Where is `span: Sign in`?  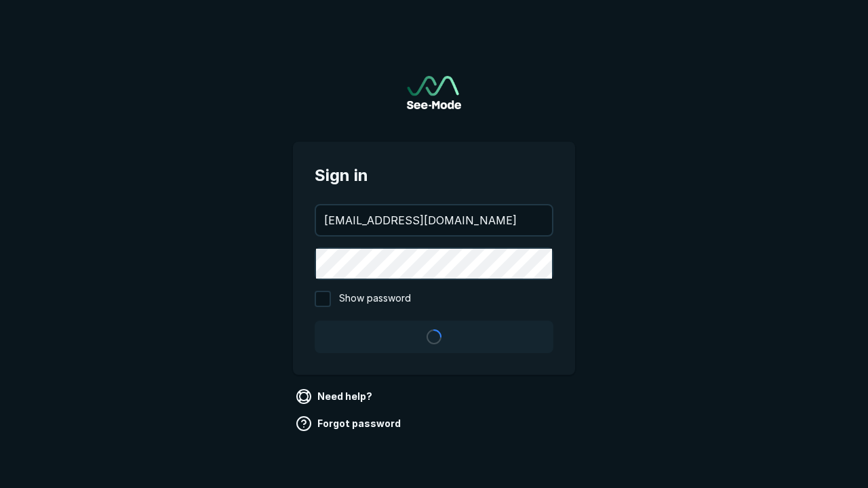
span: Sign in is located at coordinates (434, 175).